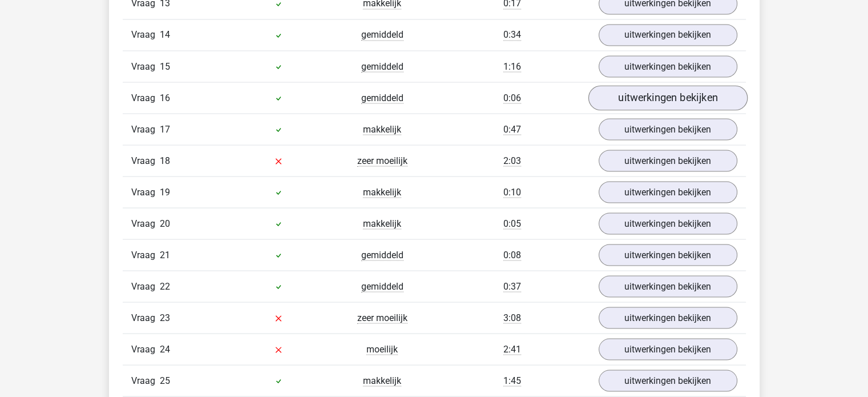  Describe the element at coordinates (165, 66) in the screenshot. I see `span: 15` at that location.